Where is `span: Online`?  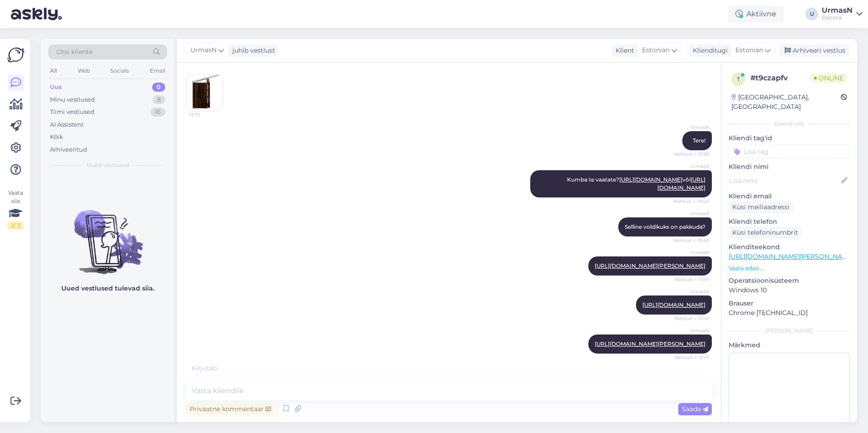 span: Online is located at coordinates (828, 78).